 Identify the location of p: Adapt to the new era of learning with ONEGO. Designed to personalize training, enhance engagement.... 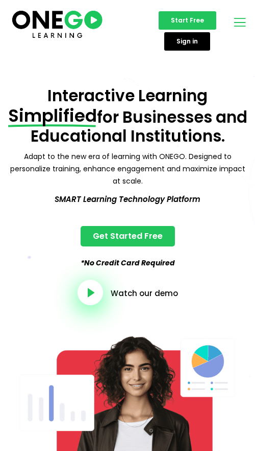
(128, 169).